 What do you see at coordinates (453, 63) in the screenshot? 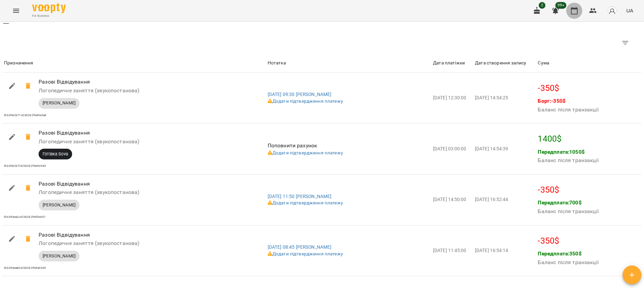
I see `span: Дата платіжки` at bounding box center [453, 63].